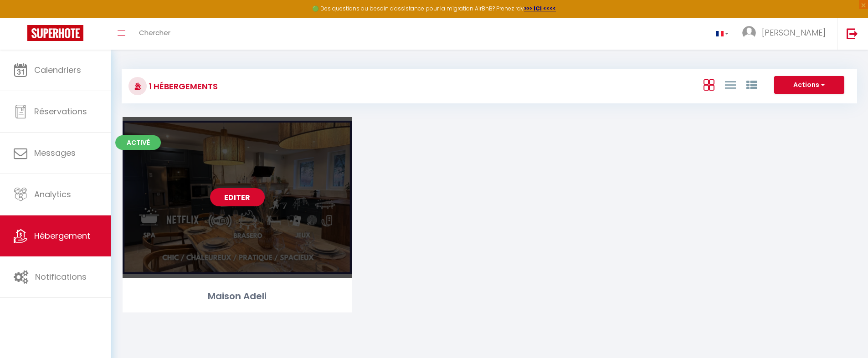 Image resolution: width=868 pixels, height=358 pixels. Describe the element at coordinates (809, 85) in the screenshot. I see `button: Actions` at that location.